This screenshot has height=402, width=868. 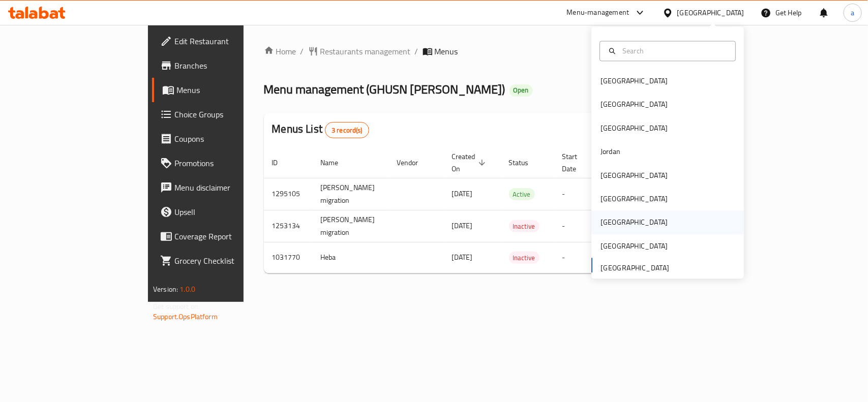 What do you see at coordinates (230, 212) in the screenshot?
I see `span: Upsell` at bounding box center [230, 212].